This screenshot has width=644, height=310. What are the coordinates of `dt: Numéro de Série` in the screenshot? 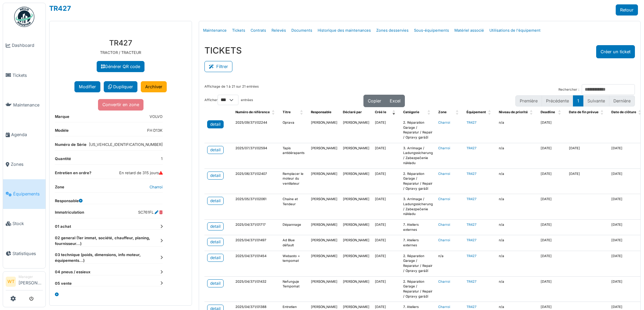 It's located at (71, 146).